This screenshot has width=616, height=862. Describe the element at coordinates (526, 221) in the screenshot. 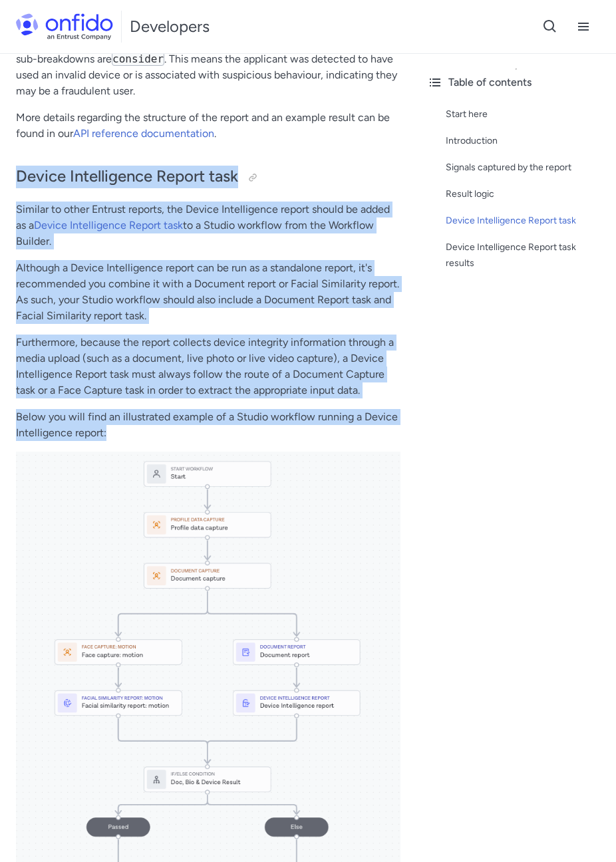

I see `div: Device Intelligence Report task` at that location.